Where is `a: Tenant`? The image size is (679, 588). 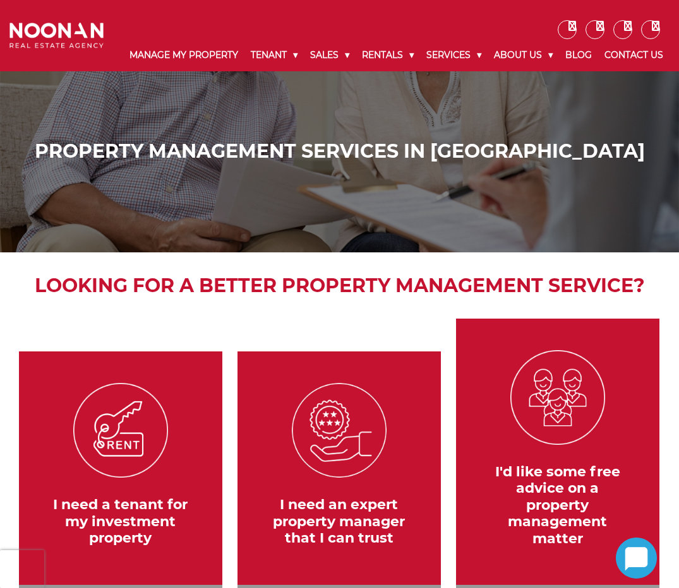
a: Tenant is located at coordinates (274, 55).